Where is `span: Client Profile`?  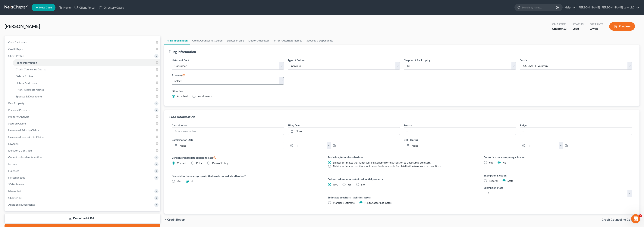 span: Client Profile is located at coordinates (16, 56).